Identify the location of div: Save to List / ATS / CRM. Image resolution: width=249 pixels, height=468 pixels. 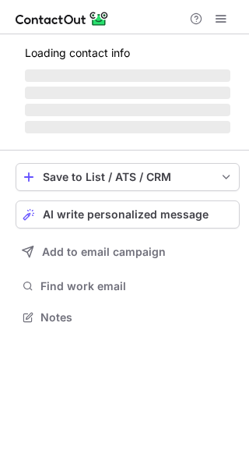
(128, 177).